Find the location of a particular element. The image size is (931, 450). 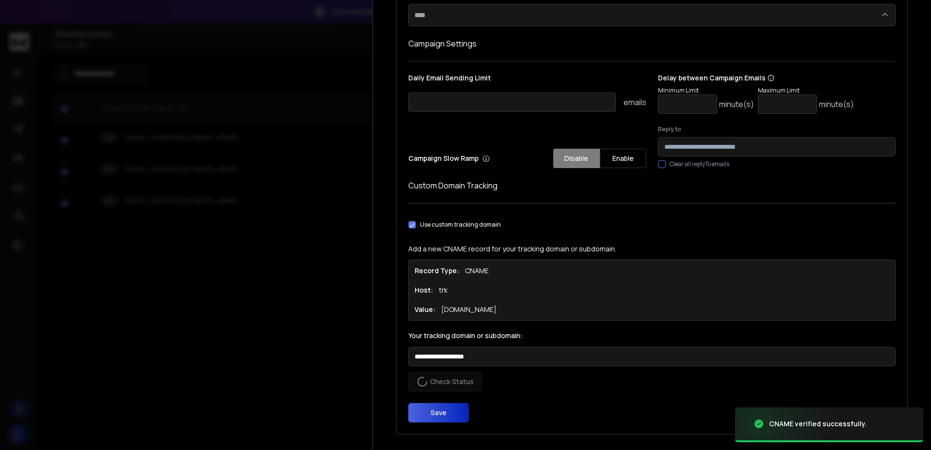

label: Use custom tracking domain is located at coordinates (460, 225).